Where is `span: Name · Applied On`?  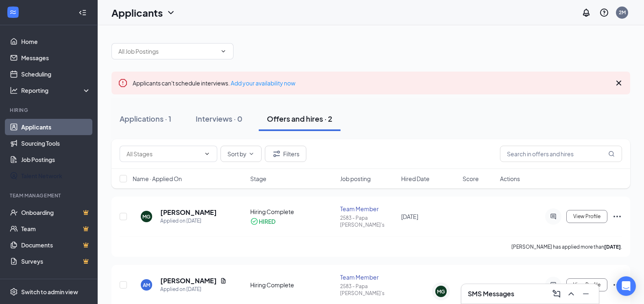 span: Name · Applied On is located at coordinates (157, 179).